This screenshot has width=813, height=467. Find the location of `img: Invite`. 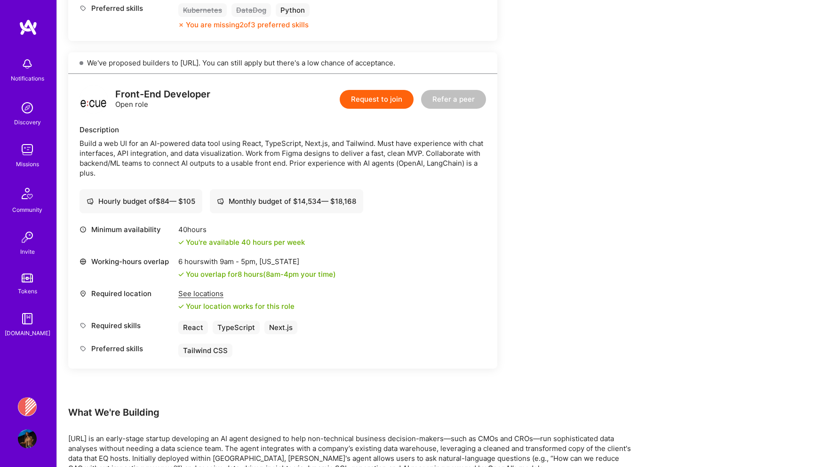

img: Invite is located at coordinates (27, 237).